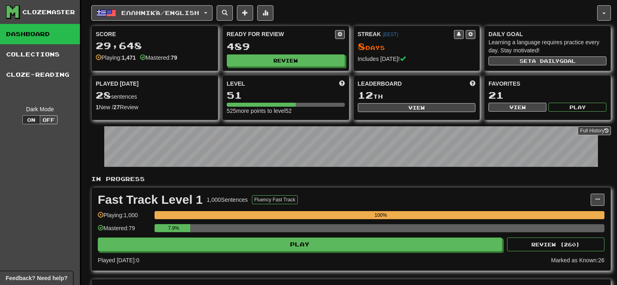 The image size is (617, 285). What do you see at coordinates (265, 13) in the screenshot?
I see `button: More stats` at bounding box center [265, 13].